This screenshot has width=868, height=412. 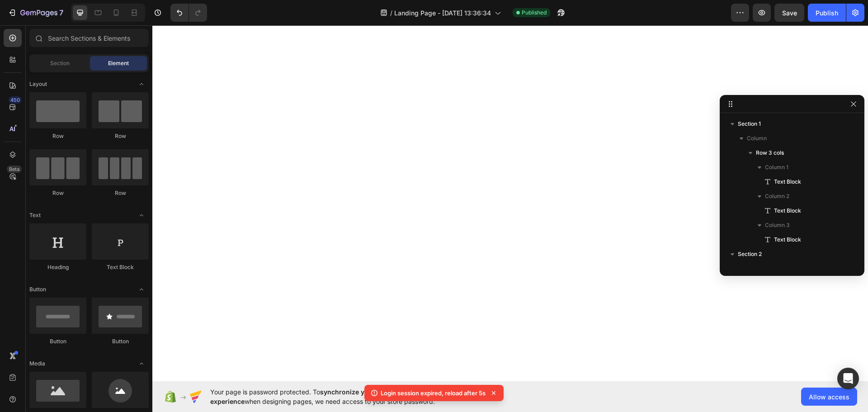 I want to click on span: Published, so click(x=534, y=13).